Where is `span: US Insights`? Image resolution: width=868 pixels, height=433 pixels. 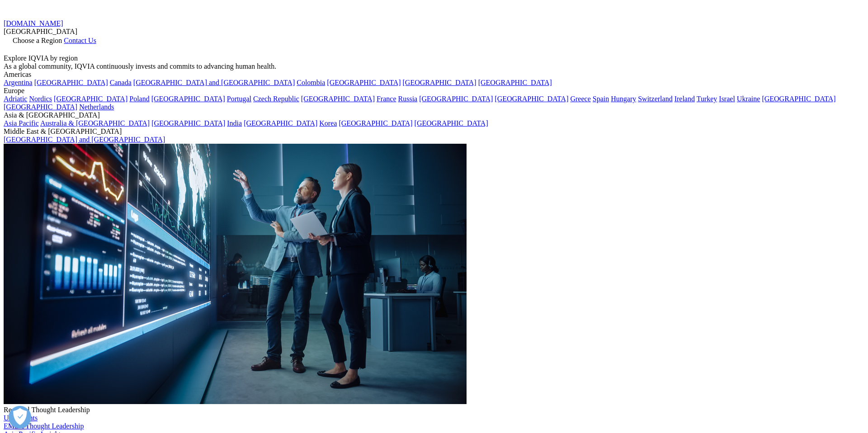 span: US Insights is located at coordinates (20, 418).